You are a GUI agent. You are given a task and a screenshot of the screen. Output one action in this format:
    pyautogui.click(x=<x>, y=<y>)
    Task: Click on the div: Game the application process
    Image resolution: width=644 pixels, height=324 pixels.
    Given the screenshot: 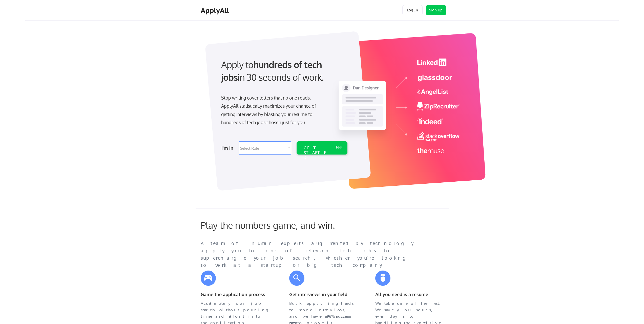 What is the action you would take?
    pyautogui.click(x=235, y=294)
    